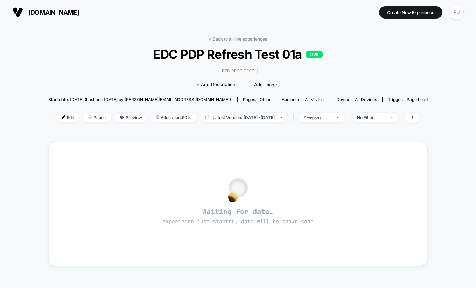 Image resolution: width=476 pixels, height=288 pixels. Describe the element at coordinates (303, 99) in the screenshot. I see `div: Audience:` at that location.